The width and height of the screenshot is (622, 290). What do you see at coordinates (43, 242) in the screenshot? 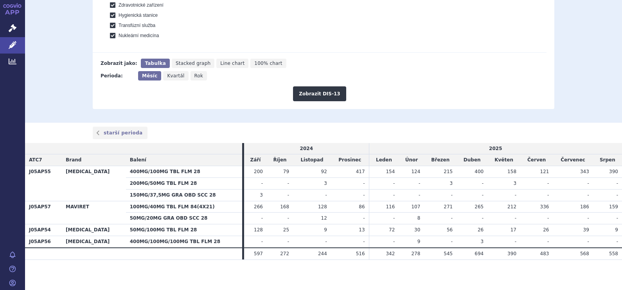
I see `th: J05AP56` at bounding box center [43, 242].